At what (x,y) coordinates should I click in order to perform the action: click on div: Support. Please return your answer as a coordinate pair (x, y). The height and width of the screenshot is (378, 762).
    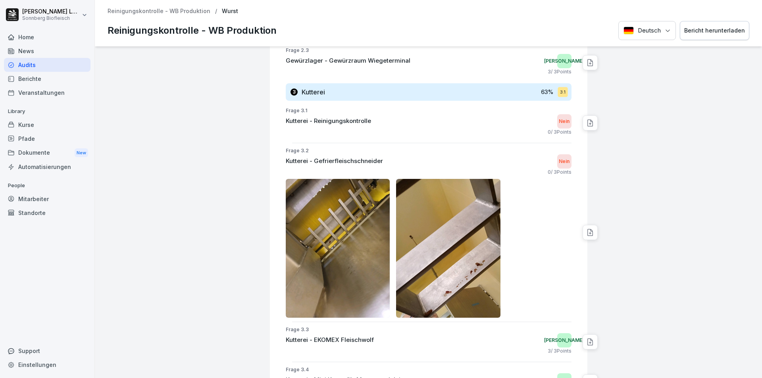
    Looking at the image, I should click on (47, 351).